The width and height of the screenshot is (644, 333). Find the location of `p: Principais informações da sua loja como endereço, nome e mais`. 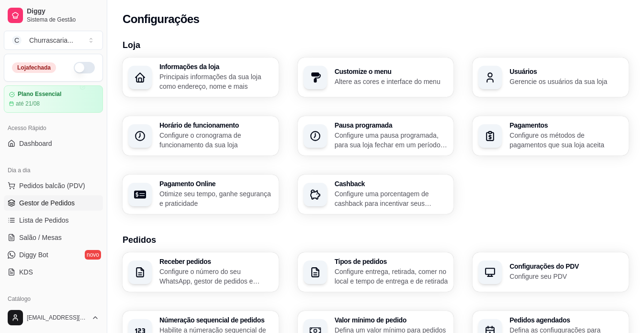

p: Principais informações da sua loja como endereço, nome e mais is located at coordinates (216, 82).